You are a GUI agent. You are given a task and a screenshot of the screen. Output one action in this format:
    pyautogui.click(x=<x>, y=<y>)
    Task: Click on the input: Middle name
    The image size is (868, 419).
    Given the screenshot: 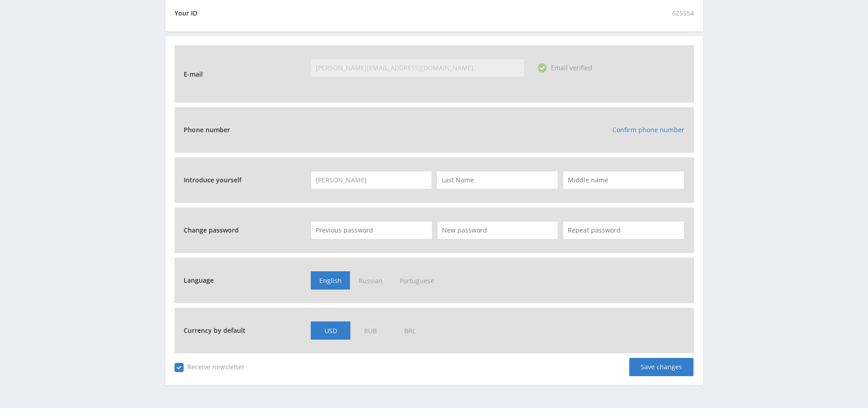 What is the action you would take?
    pyautogui.click(x=624, y=180)
    